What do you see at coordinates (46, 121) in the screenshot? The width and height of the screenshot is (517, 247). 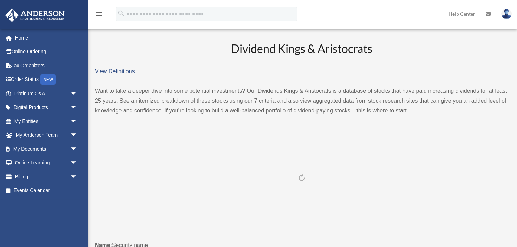 I see `a: My Entitiesarrow_drop_down` at bounding box center [46, 121].